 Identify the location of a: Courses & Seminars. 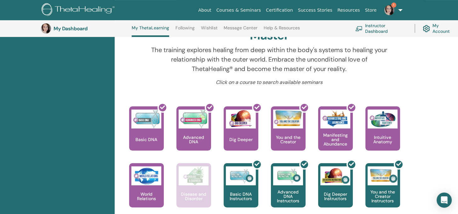
(239, 10).